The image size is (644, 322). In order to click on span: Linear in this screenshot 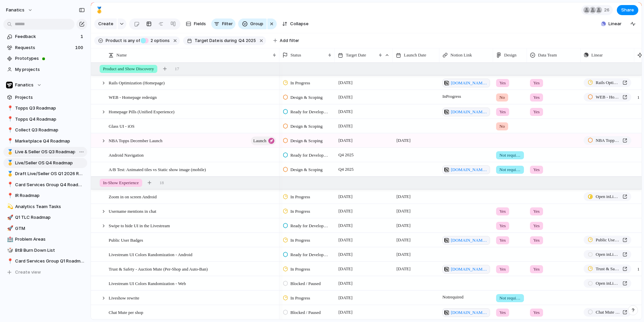, I will do `click(615, 24)`.